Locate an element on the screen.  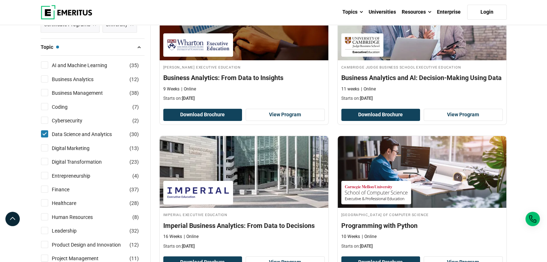
h4: Cambridge Judge Business School Executive Education is located at coordinates (422, 67).